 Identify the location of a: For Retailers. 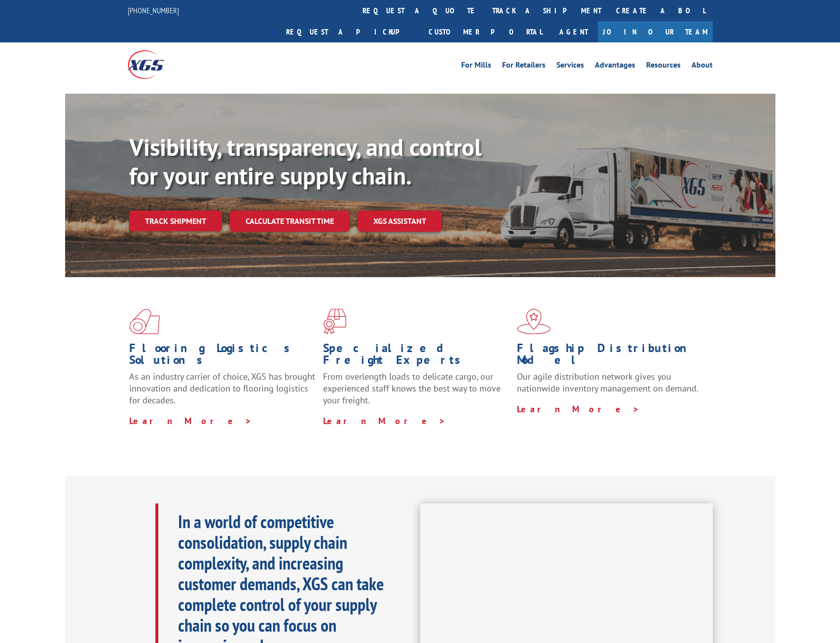
(524, 66).